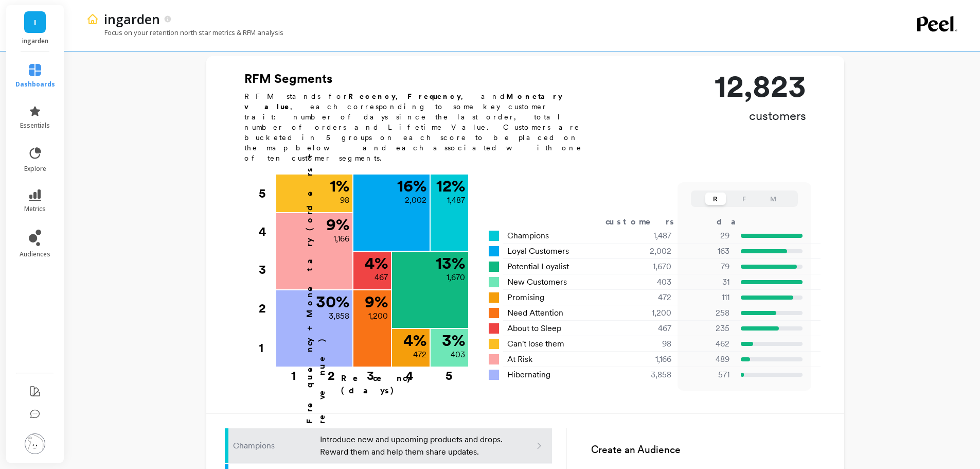 This screenshot has height=469, width=980. Describe the element at coordinates (35, 169) in the screenshot. I see `span: explore` at that location.